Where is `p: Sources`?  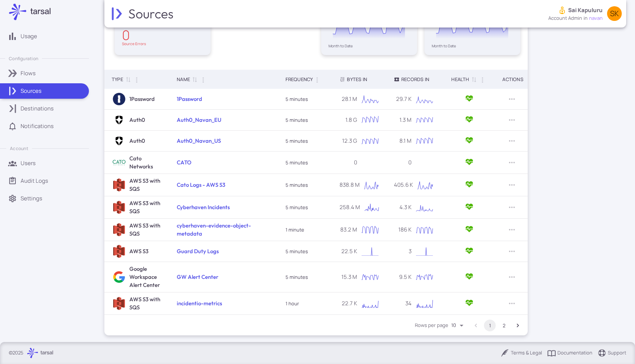
p: Sources is located at coordinates (31, 91).